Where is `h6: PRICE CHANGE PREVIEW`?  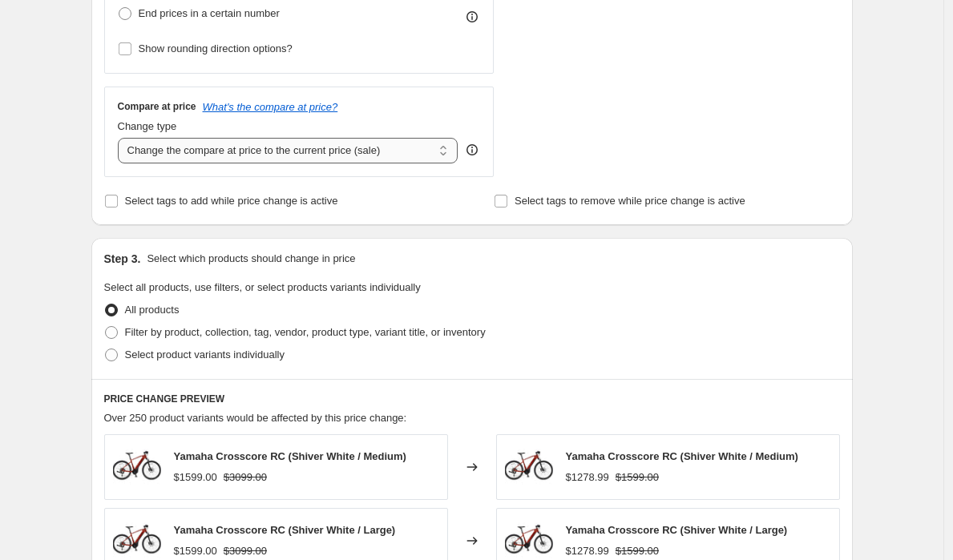
h6: PRICE CHANGE PREVIEW is located at coordinates (472, 399).